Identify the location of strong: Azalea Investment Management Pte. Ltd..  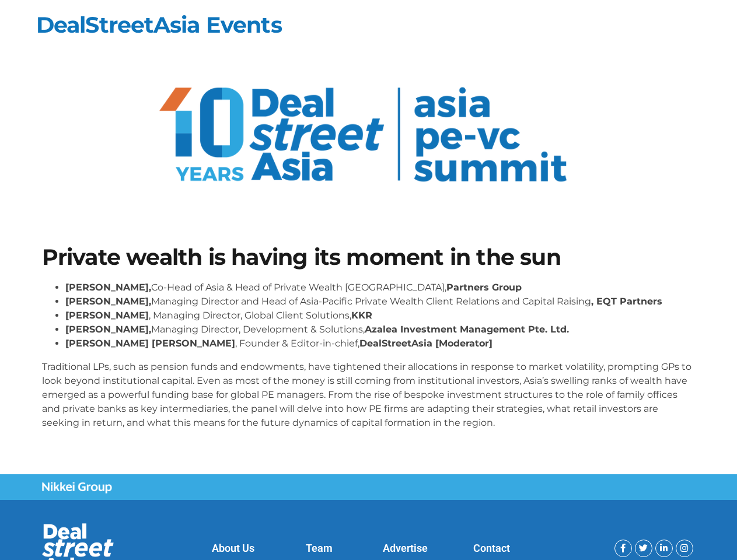
(467, 329).